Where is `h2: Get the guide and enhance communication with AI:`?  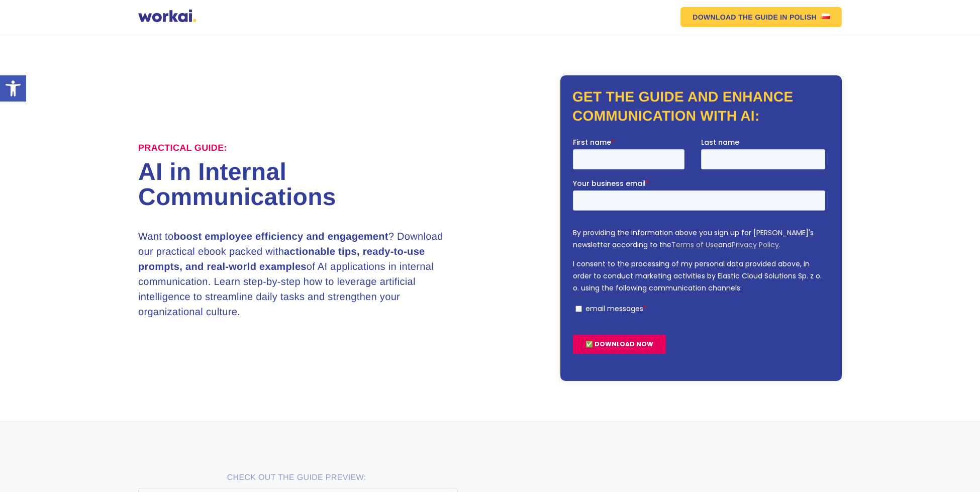 h2: Get the guide and enhance communication with AI: is located at coordinates (701, 106).